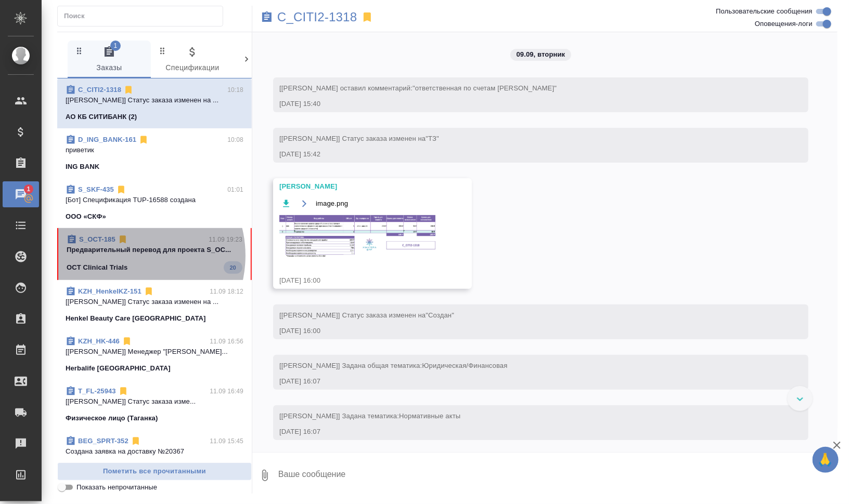 The image size is (849, 504). Describe the element at coordinates (783, 24) in the screenshot. I see `span: Оповещения-логи` at that location.